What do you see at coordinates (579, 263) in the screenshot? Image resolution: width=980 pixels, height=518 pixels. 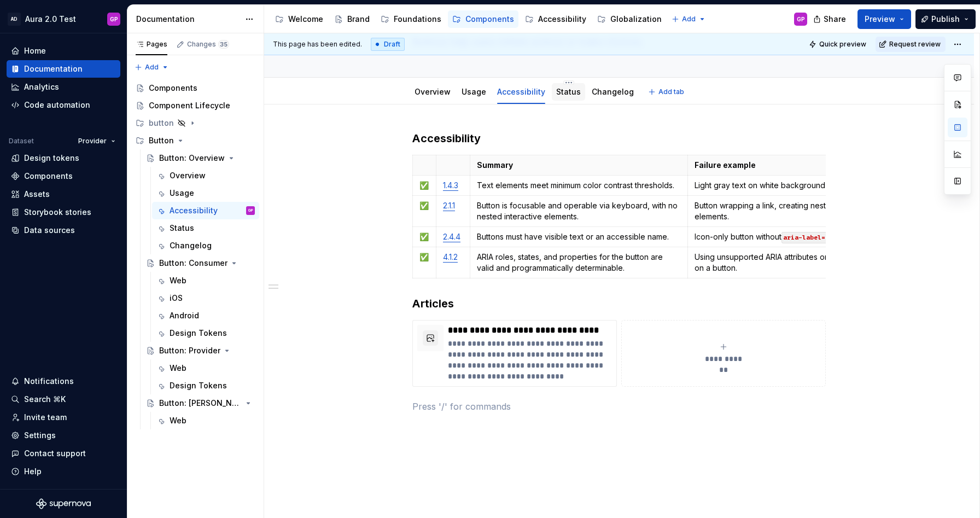 I see `p: ARIA roles, states, and properties for the button are valid and programmatically determinable.` at bounding box center [579, 263].